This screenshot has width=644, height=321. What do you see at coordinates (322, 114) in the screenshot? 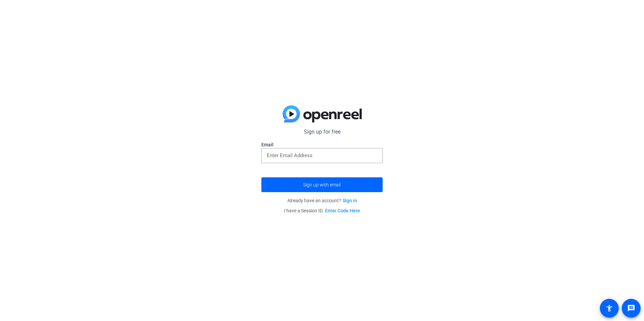
I see `img: blue-gradient.svg` at bounding box center [322, 114].